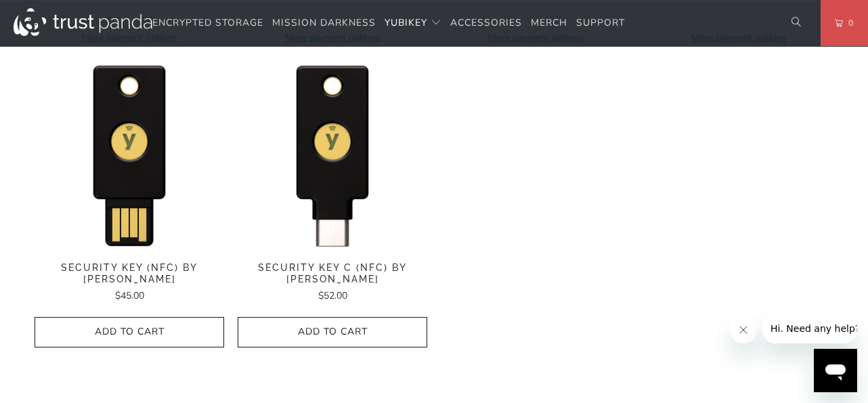  What do you see at coordinates (600, 23) in the screenshot?
I see `a: Support` at bounding box center [600, 23].